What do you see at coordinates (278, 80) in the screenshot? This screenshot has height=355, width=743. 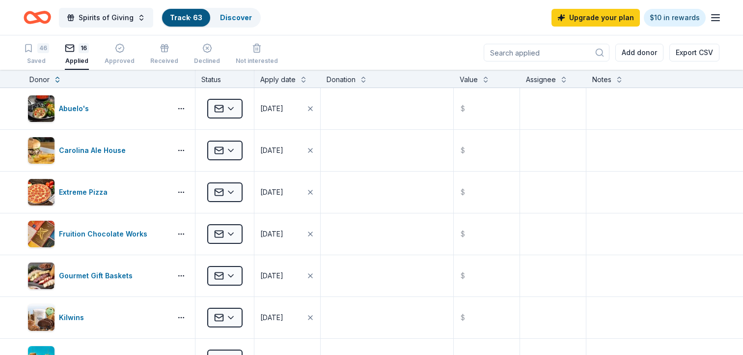 I see `div: Apply date` at bounding box center [278, 80].